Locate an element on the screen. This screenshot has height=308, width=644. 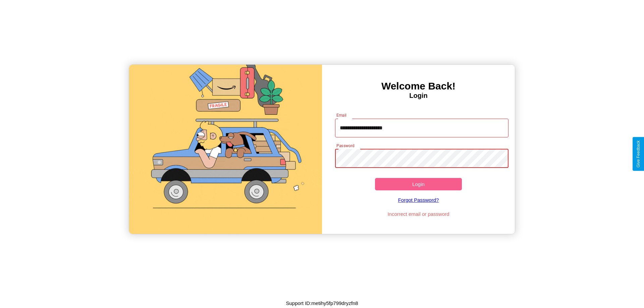
a: Forgot Password? is located at coordinates (418, 200).